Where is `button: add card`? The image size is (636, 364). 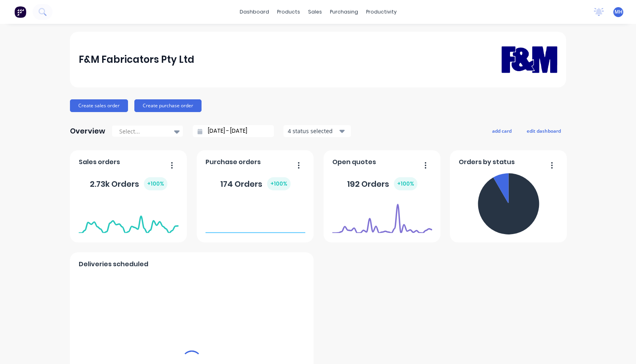
button: add card is located at coordinates (502, 131).